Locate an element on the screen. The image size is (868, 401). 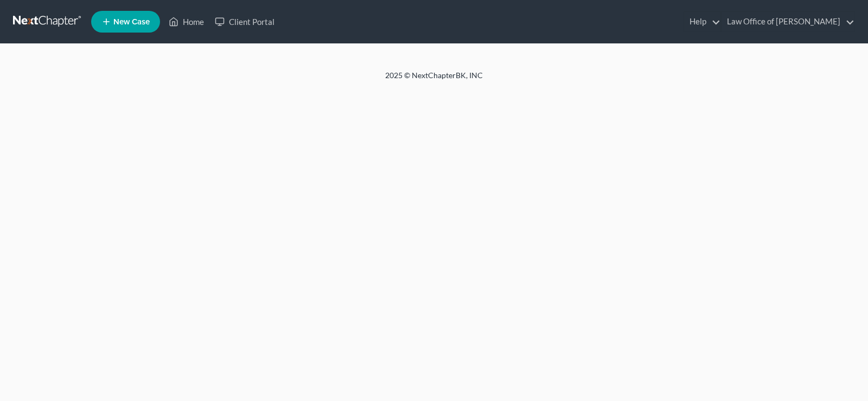
a: Home is located at coordinates (186, 22).